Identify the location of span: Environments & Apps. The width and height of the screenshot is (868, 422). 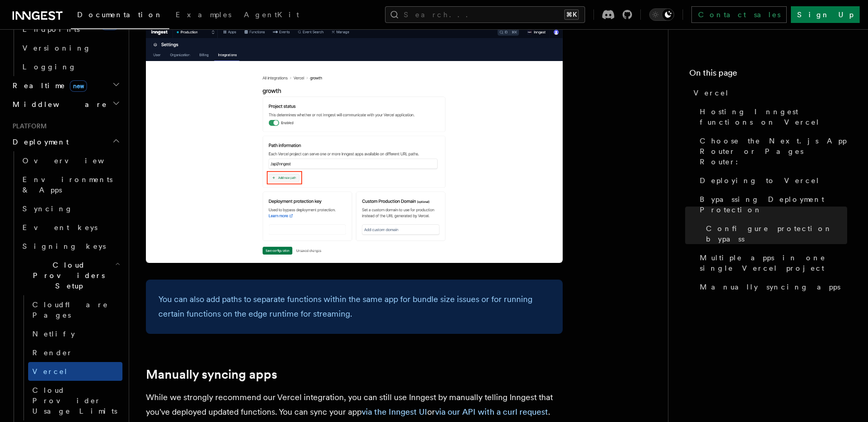
(67, 184).